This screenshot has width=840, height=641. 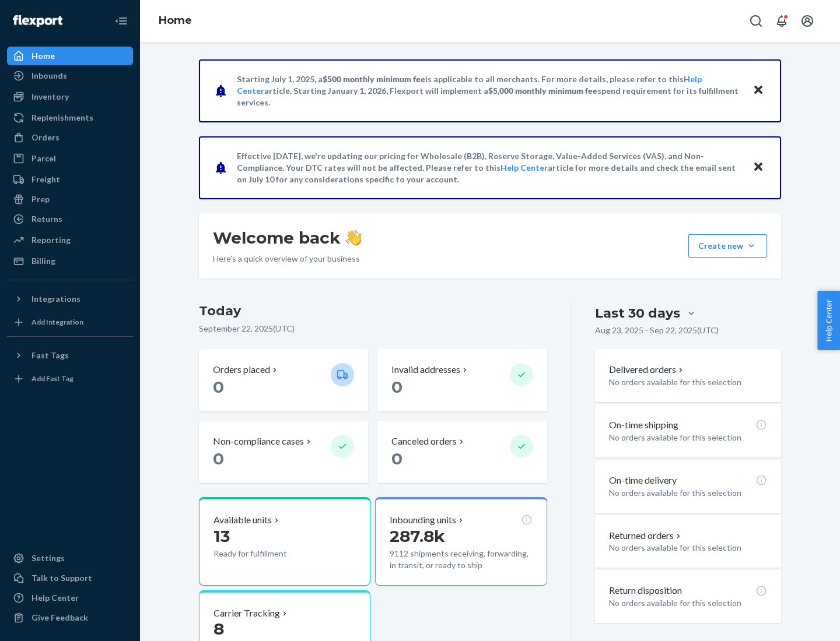 I want to click on div: Fast Tags, so click(x=50, y=355).